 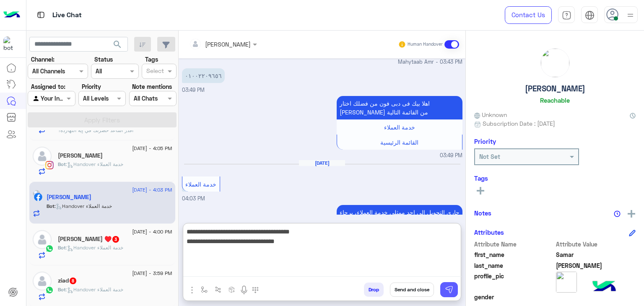 I want to click on span: Attribute Value, so click(x=596, y=244).